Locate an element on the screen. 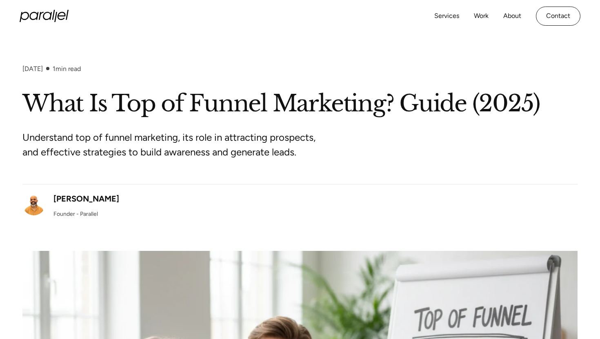  div: Founder - Parallel is located at coordinates (76, 214).